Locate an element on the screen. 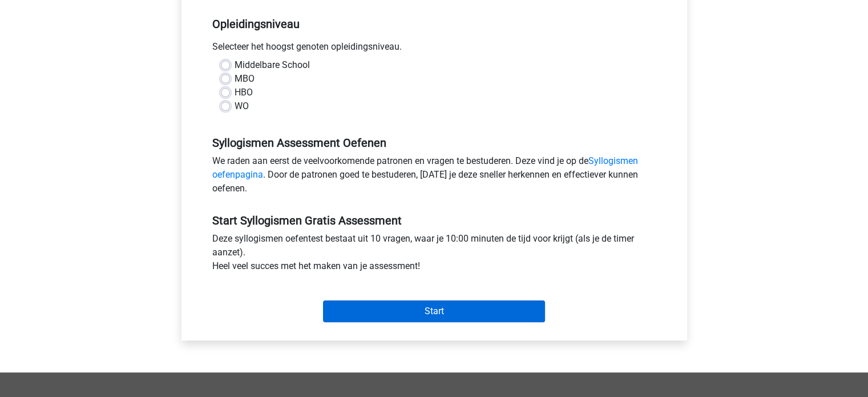 The height and width of the screenshot is (397, 868). div: We raden aan eerst de veelvoorkomende patronen en vragen te bestuderen. Deze vind je op de . Door... is located at coordinates (435, 177).